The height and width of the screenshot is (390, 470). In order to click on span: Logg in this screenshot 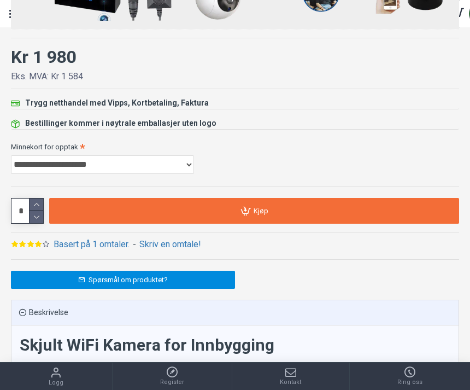, I will do `click(56, 383)`.